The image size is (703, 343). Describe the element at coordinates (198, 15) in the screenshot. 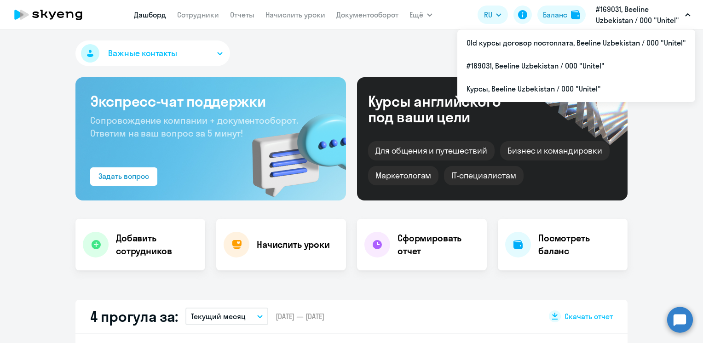

I see `a: Сотрудники` at that location.